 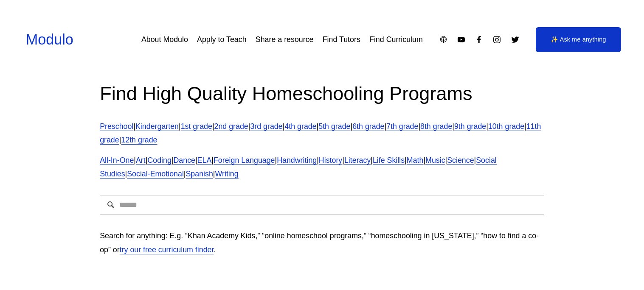 What do you see at coordinates (322, 242) in the screenshot?
I see `p: Search for anything: E.g. “Khan Academy Kids,” “online homeschool programs,” “homeschooling in [U...` at bounding box center [322, 242].